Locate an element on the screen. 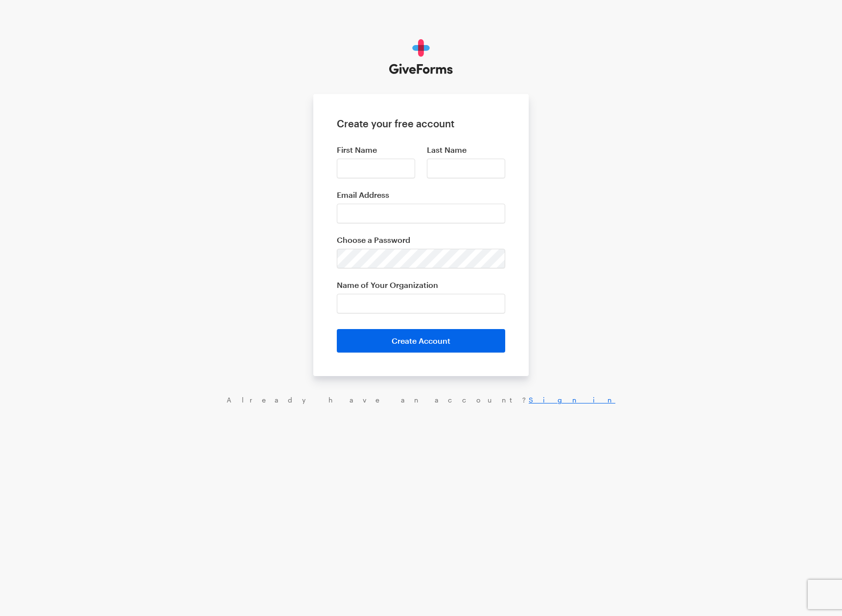  h1: Create your free account is located at coordinates (421, 123).